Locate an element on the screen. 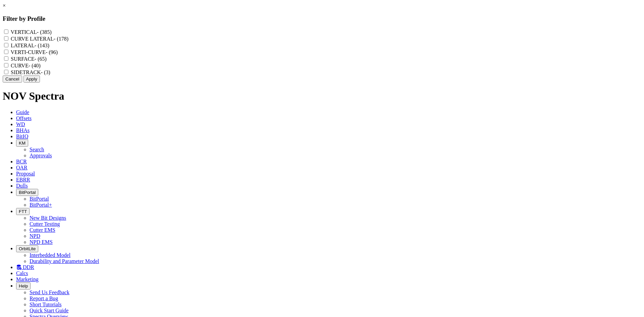  span: EBRR is located at coordinates (23, 179).